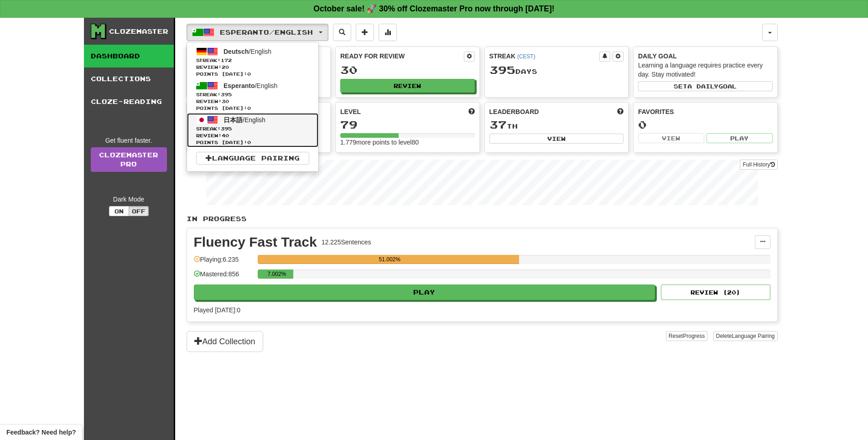  Describe the element at coordinates (128, 199) in the screenshot. I see `div: Dark Mode` at that location.